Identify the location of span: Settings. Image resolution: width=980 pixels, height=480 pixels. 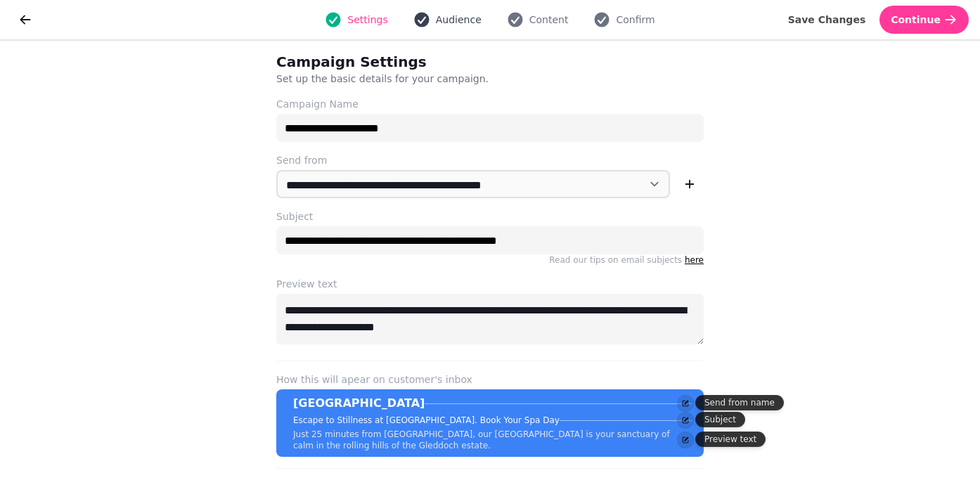
(367, 20).